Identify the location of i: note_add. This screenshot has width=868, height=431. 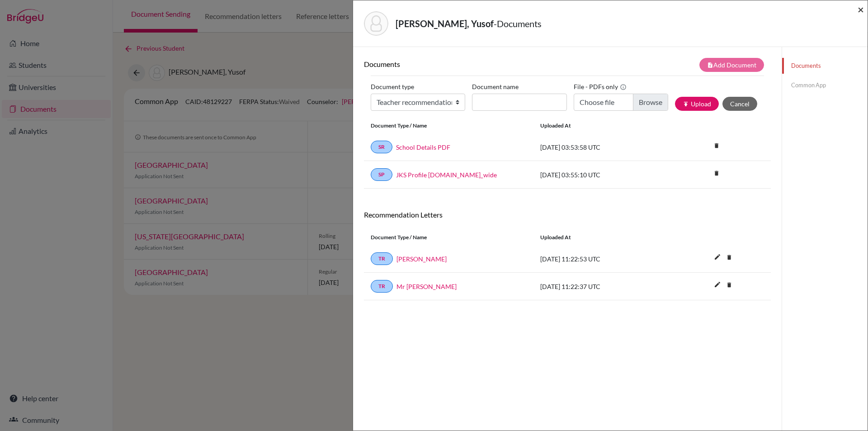
(710, 65).